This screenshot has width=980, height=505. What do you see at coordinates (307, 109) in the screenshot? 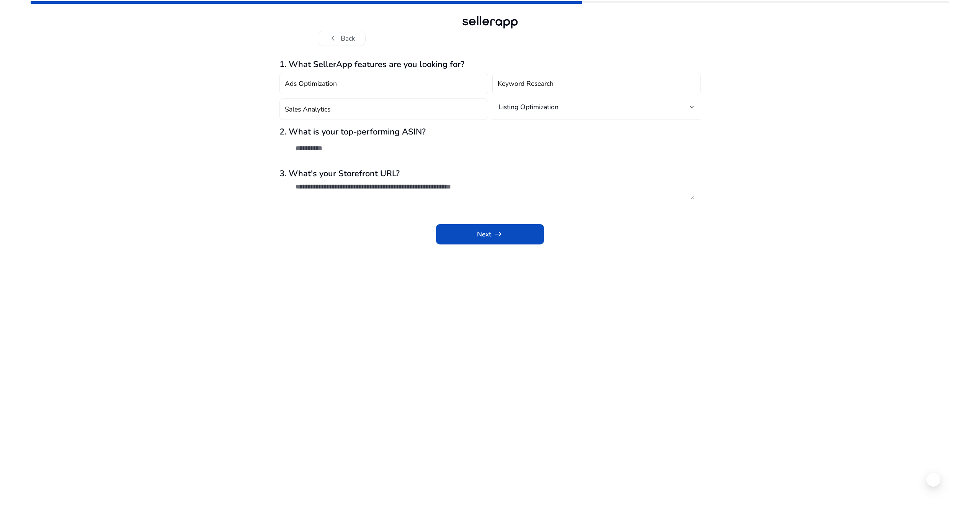
I see `h4: Sales Analytics` at bounding box center [307, 109].